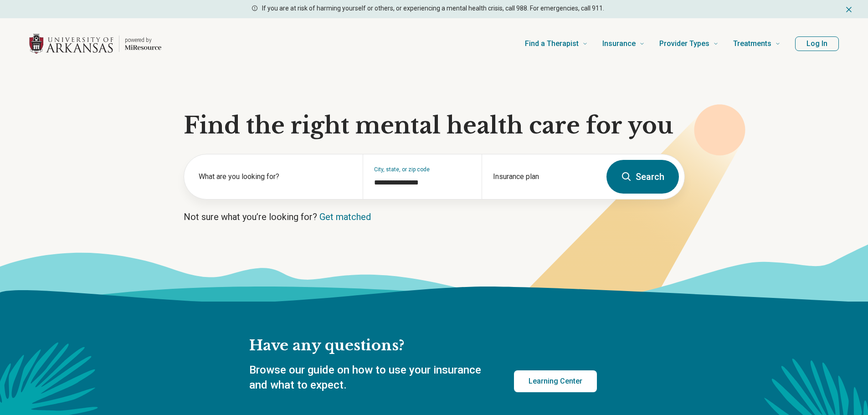 Image resolution: width=868 pixels, height=415 pixels. Describe the element at coordinates (433, 8) in the screenshot. I see `p: If you are at risk of harming yourself or others, or experiencing a mental health crisis, call 98...` at that location.